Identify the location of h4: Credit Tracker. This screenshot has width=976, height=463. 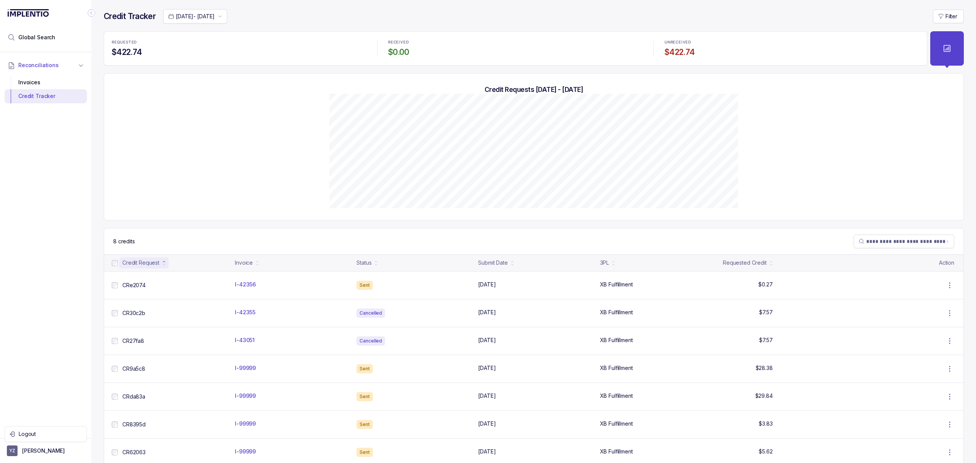
(130, 16).